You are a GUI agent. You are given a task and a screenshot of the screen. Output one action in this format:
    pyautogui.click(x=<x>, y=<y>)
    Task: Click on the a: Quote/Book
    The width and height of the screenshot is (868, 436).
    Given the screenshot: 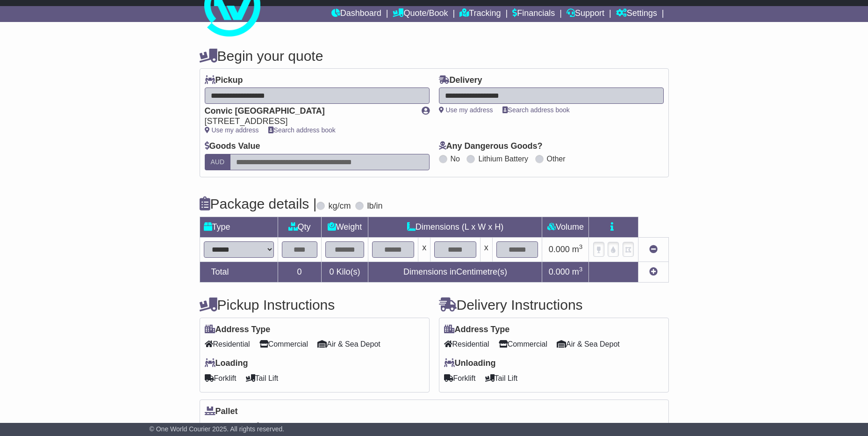 What is the action you would take?
    pyautogui.click(x=420, y=14)
    